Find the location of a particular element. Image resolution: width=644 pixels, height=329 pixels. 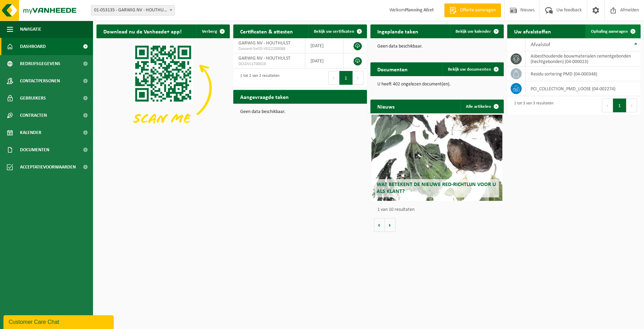

a: Ophaling aanvragen is located at coordinates (613, 31).